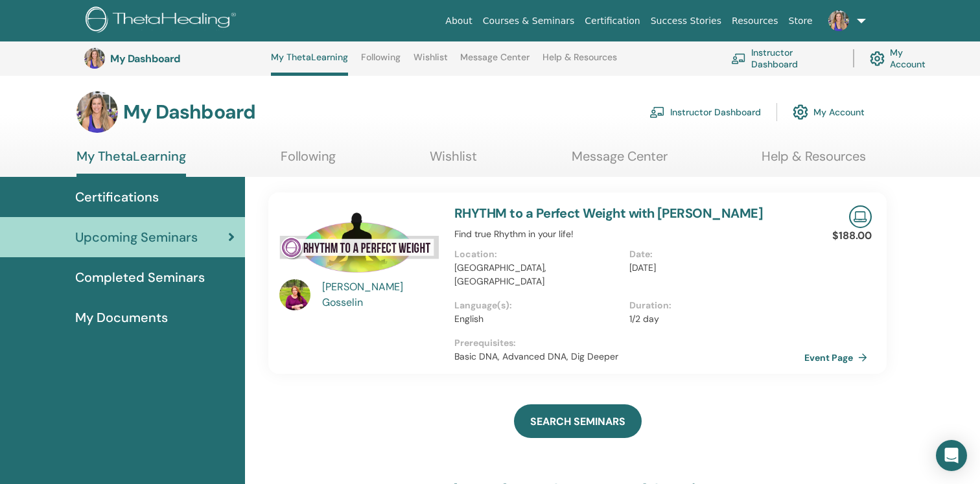 This screenshot has height=484, width=980. I want to click on a: Certification, so click(611, 21).